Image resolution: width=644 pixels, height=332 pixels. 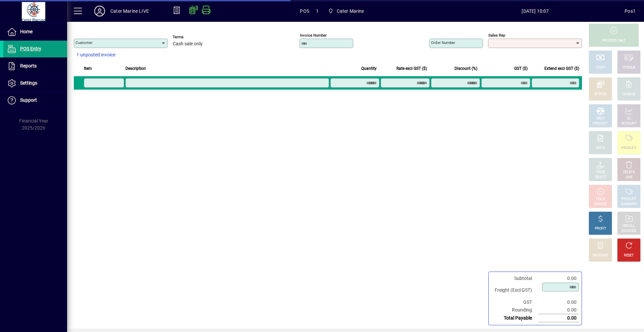 What do you see at coordinates (515, 310) in the screenshot?
I see `td: Rounding` at bounding box center [515, 310].